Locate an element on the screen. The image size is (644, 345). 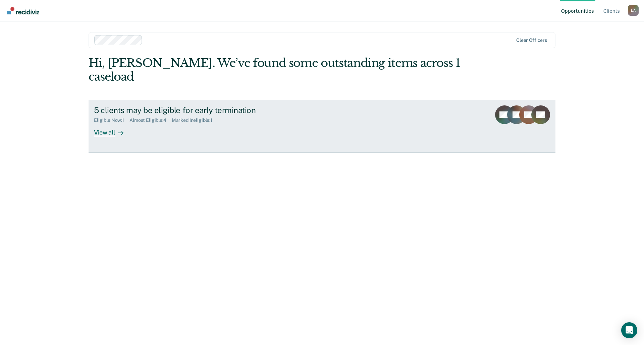
div: 5 clients may be eligible for early termination is located at coordinates (212, 110).